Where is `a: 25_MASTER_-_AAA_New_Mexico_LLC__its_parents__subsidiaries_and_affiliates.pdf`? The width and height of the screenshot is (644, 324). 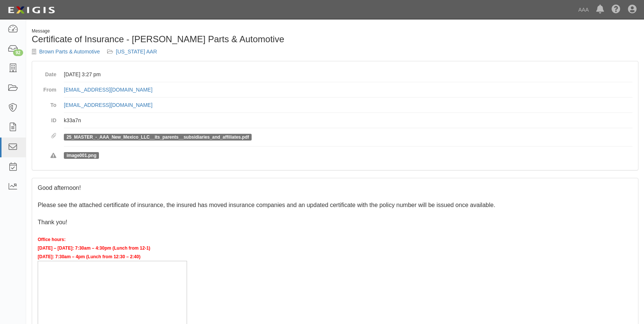 a: 25_MASTER_-_AAA_New_Mexico_LLC__its_parents__subsidiaries_and_affiliates.pdf is located at coordinates (158, 137).